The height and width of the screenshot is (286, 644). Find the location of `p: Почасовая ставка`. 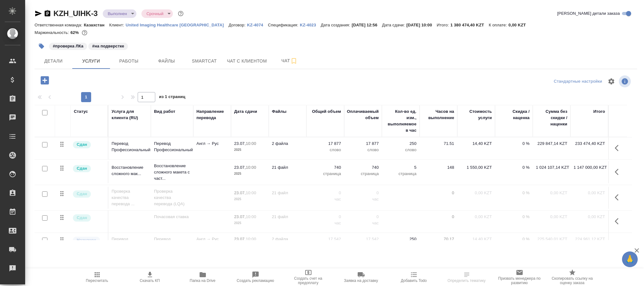

p: Почасовая ставка is located at coordinates (172, 217).